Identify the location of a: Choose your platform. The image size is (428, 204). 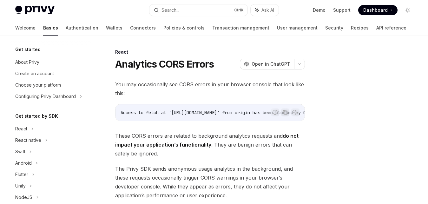
(51, 85).